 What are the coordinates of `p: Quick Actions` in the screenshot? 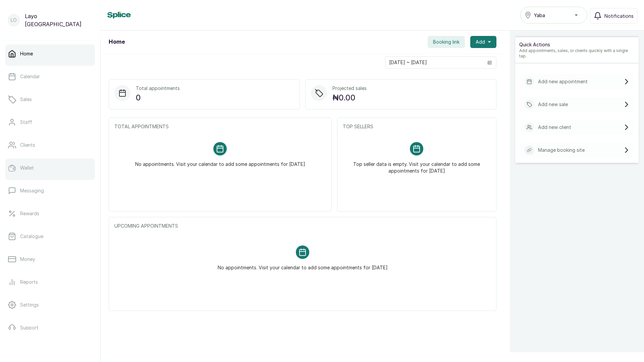 It's located at (577, 45).